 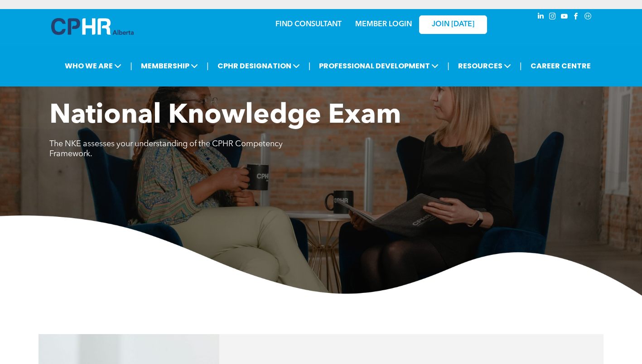 I want to click on span: The NKE assesses your understanding of the CPHR Competency Framework., so click(x=166, y=149).